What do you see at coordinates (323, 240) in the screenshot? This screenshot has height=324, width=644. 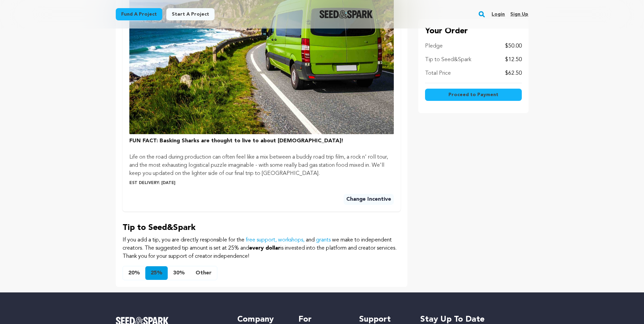 I see `a: grants` at bounding box center [323, 240].